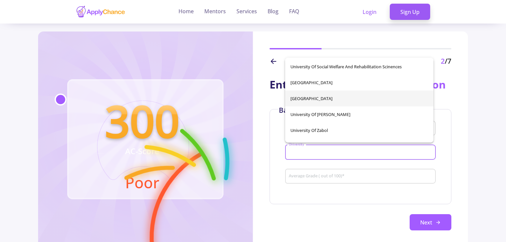 The width and height of the screenshot is (506, 242). Describe the element at coordinates (360, 84) in the screenshot. I see `div: Enter Your` at that location.